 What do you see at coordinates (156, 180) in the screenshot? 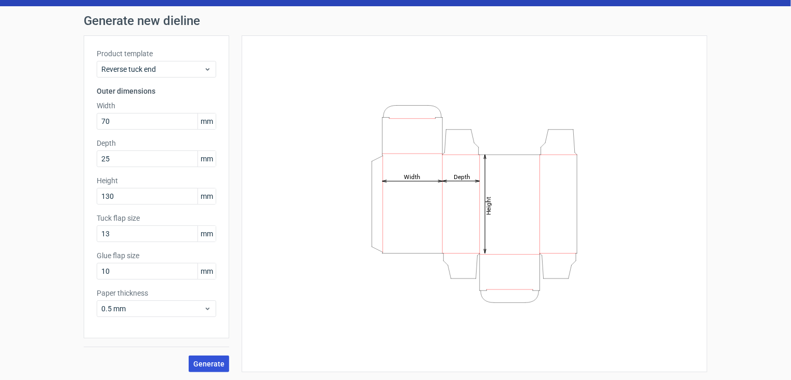
I see `label: Height` at bounding box center [156, 180].